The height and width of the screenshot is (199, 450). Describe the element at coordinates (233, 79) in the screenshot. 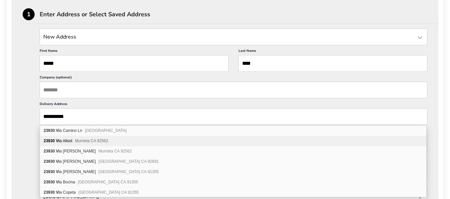

I see `label: Company (optional)` at that location.